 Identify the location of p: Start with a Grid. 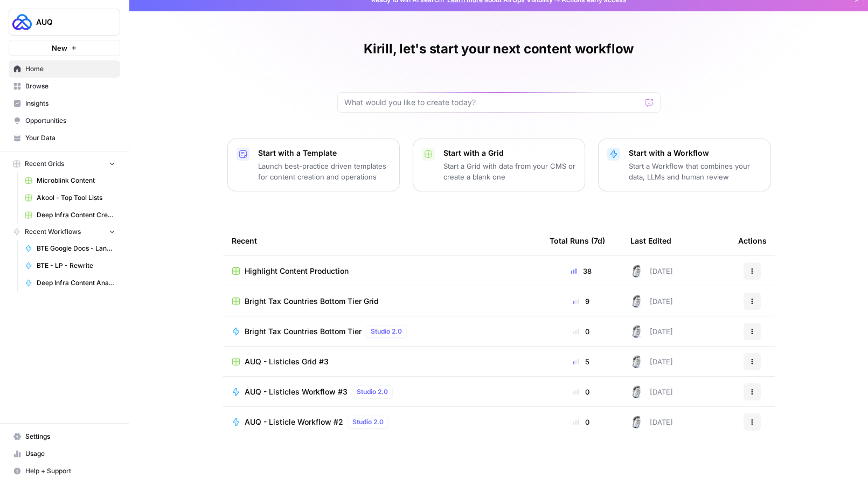
(509, 153).